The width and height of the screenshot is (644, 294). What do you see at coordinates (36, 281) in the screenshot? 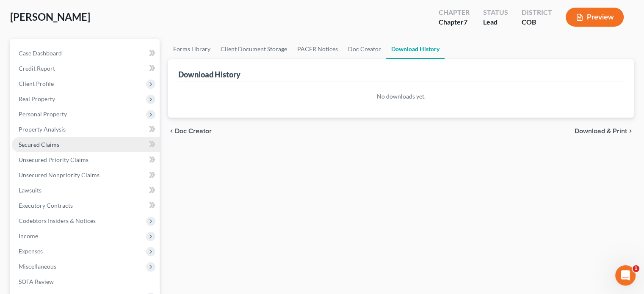
I see `span: SOFA Review` at bounding box center [36, 281].